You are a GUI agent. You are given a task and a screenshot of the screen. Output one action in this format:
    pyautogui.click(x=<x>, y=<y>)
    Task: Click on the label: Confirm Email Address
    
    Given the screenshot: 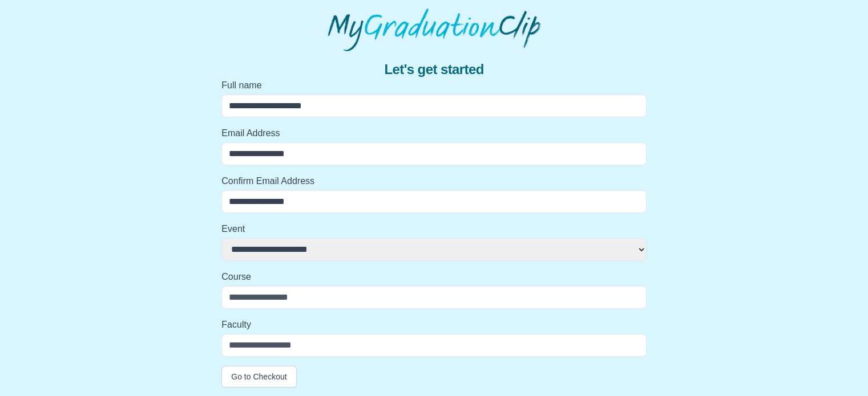 What is the action you would take?
    pyautogui.click(x=434, y=181)
    